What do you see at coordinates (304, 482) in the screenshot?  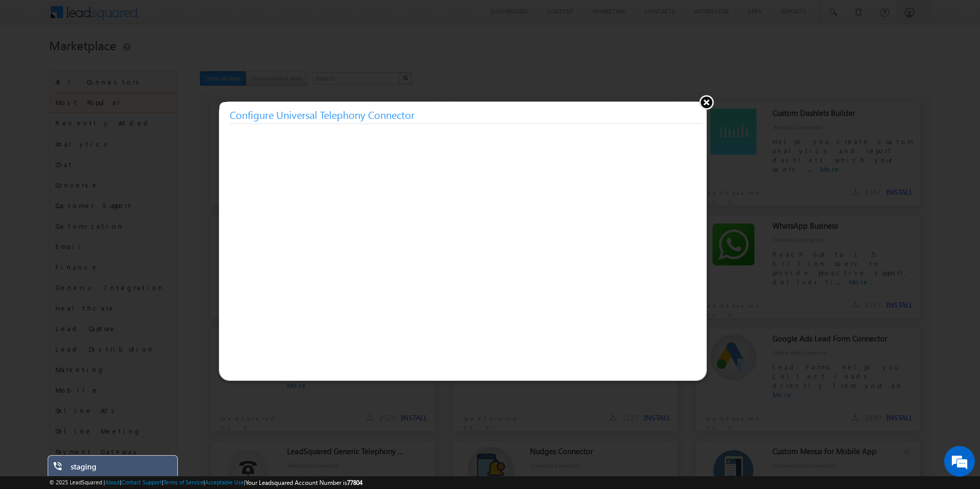 I see `span: Your Leadsquared Account Number is` at bounding box center [304, 482].